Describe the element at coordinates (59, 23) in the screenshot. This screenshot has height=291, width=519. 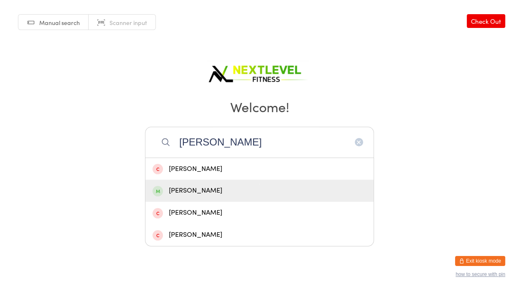
I see `span: Manual search` at that location.